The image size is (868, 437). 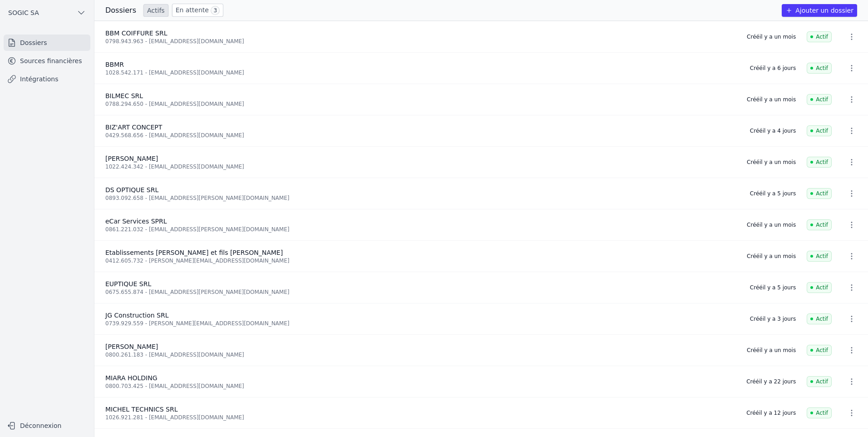 I want to click on a: Actifs, so click(x=156, y=11).